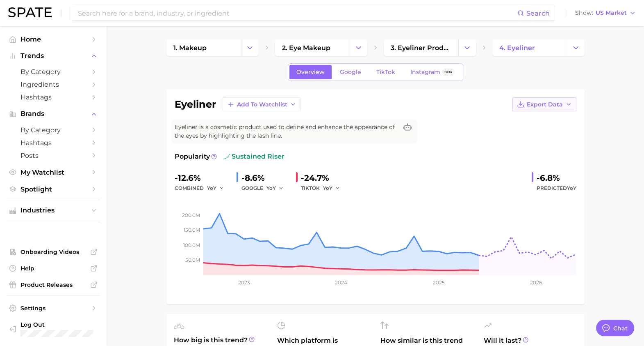 The height and width of the screenshot is (346, 644). Describe the element at coordinates (425, 72) in the screenshot. I see `span: Instagram` at that location.